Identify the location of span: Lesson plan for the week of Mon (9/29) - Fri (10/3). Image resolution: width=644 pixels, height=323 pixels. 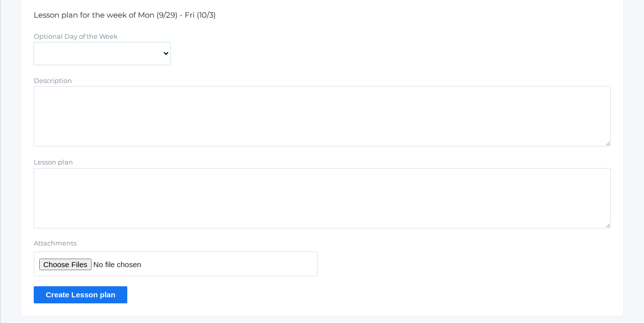
(125, 15).